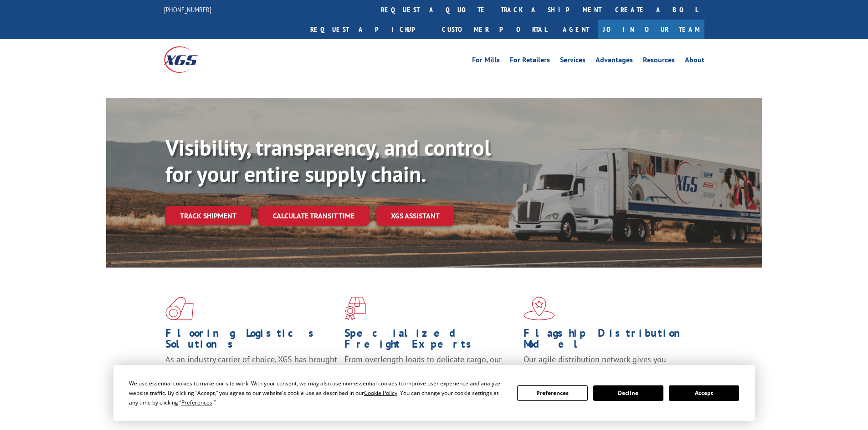 This screenshot has width=868, height=430. What do you see at coordinates (313, 215) in the screenshot?
I see `a: Calculate transit time` at bounding box center [313, 215].